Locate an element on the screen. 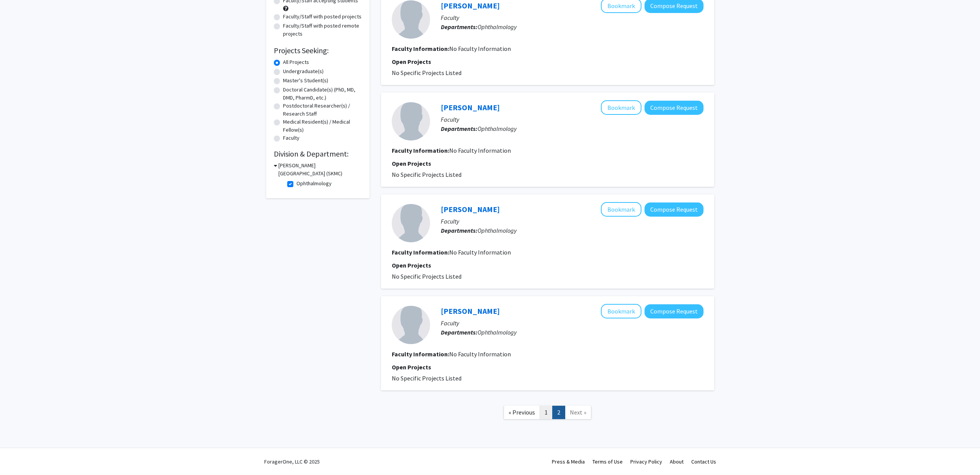 The width and height of the screenshot is (980, 475). a: Privacy Policy is located at coordinates (646, 462).